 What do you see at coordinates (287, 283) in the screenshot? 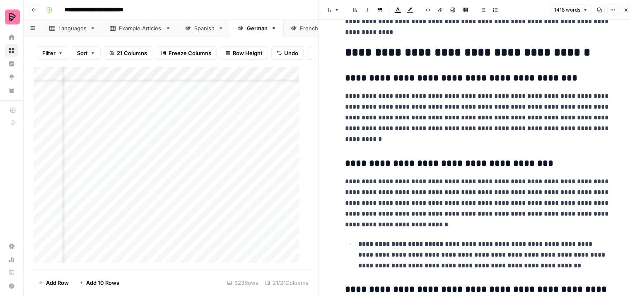
I see `div: 21/21 Columns` at bounding box center [287, 283].